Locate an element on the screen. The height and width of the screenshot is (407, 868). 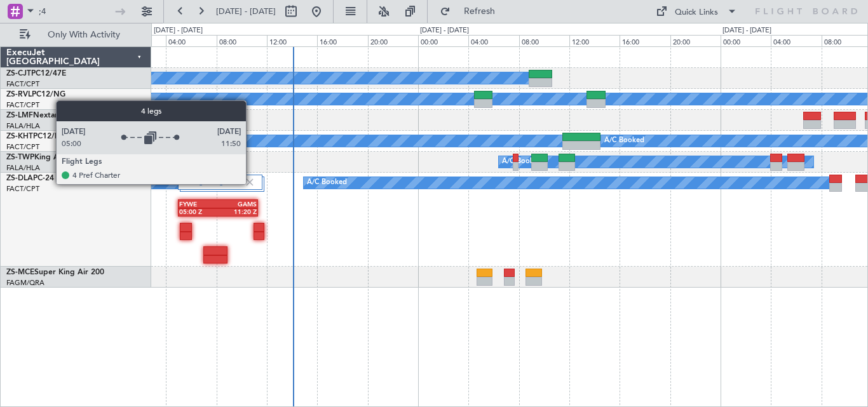
button: Only With Activity is located at coordinates (75, 35).